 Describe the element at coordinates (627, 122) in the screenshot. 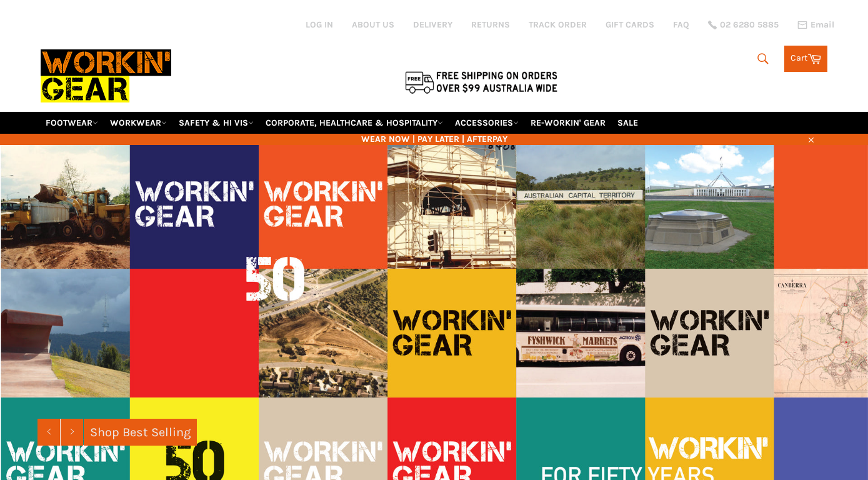

I see `a: SALE` at that location.